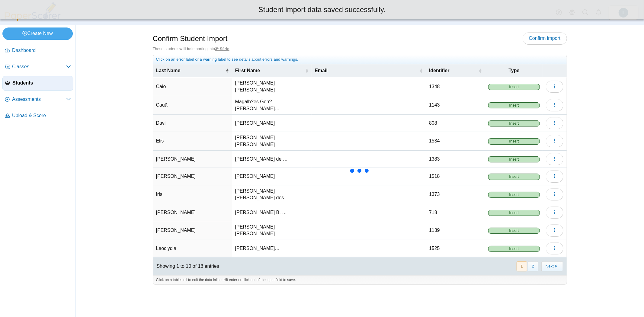  I want to click on h1: Confirm Student Import, so click(190, 38).